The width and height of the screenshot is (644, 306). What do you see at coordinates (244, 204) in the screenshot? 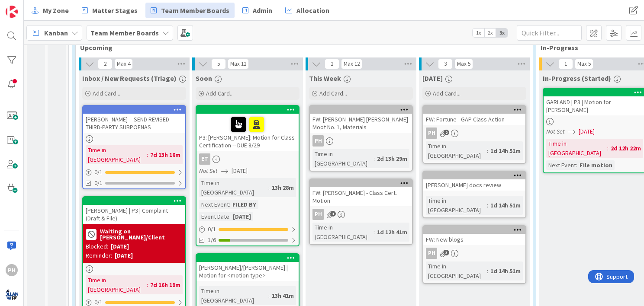
I see `div: FILED BY` at bounding box center [244, 204].